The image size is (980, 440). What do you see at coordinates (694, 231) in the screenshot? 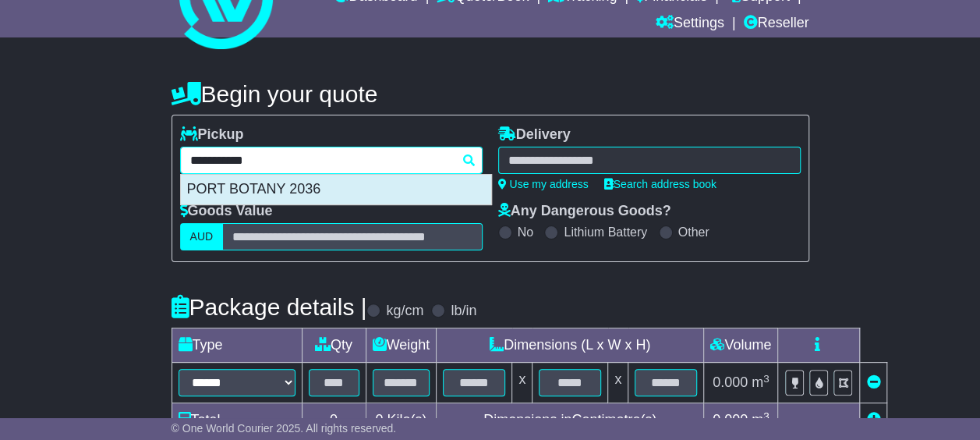
I see `label: Other` at bounding box center [694, 231].